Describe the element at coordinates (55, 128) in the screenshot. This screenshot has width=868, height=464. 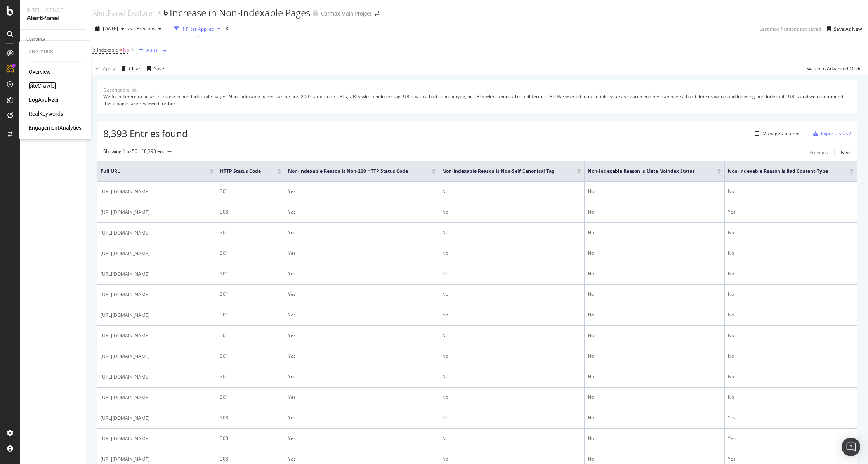
I see `div: EngagementAnalytics` at that location.